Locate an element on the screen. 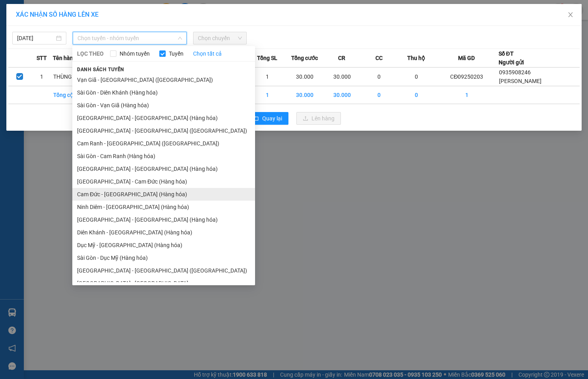 Image resolution: width=588 pixels, height=379 pixels. span: Thu hộ is located at coordinates (416, 58).